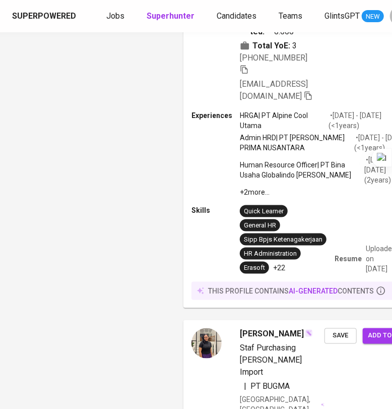 The width and height of the screenshot is (392, 409). I want to click on img: magic_wand.svg, so click(309, 333).